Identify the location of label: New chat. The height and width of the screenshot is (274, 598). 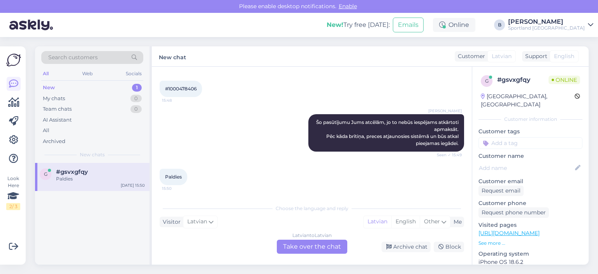
(173, 56).